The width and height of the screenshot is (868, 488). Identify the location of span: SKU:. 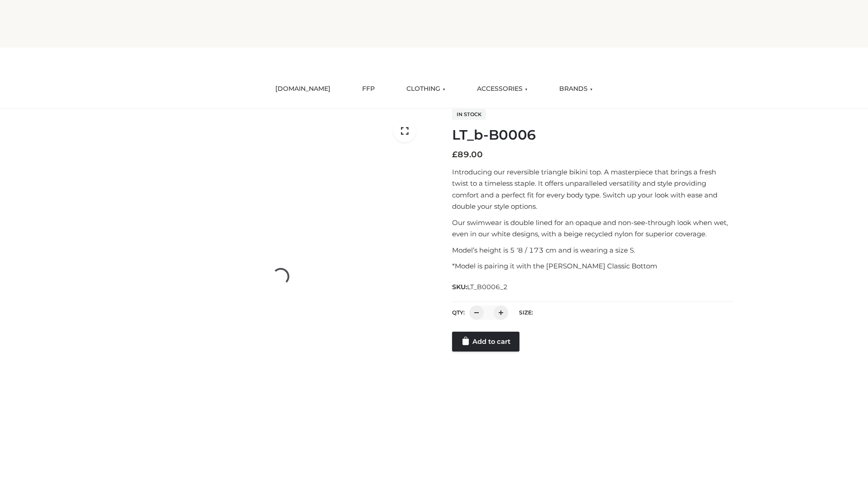
(480, 287).